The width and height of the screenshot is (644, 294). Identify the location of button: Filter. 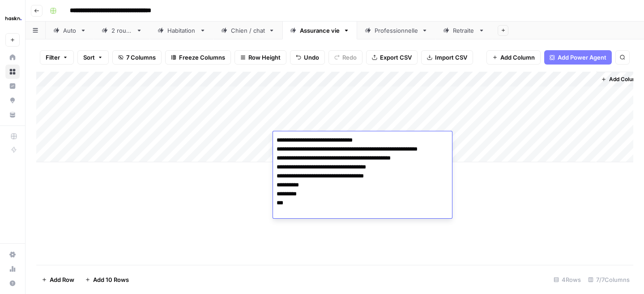
(57, 57).